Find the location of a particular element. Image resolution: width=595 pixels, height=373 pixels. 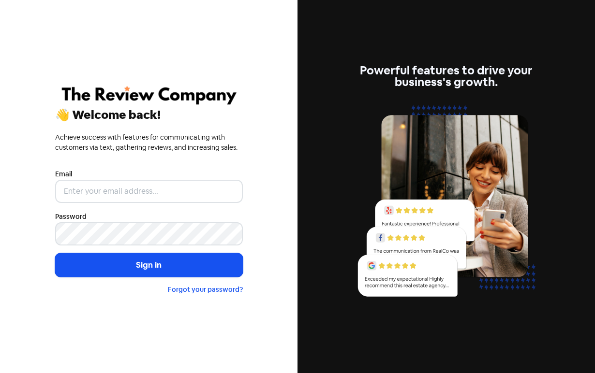

div: Powerful features to drive your business's growth. is located at coordinates (447, 76).